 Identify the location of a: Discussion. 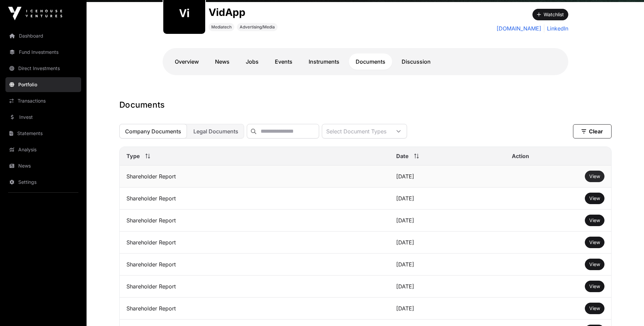
(416, 61).